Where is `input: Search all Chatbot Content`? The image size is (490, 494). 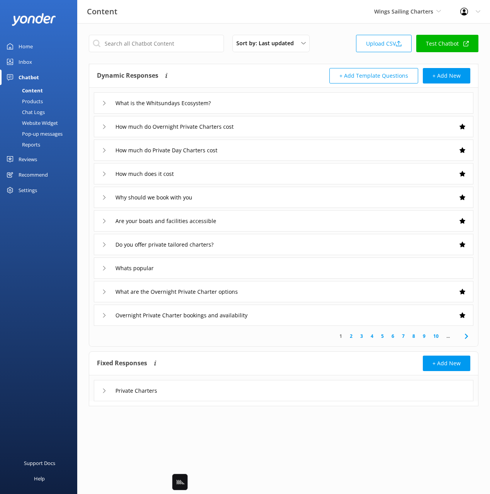 input: Search all Chatbot Content is located at coordinates (156, 43).